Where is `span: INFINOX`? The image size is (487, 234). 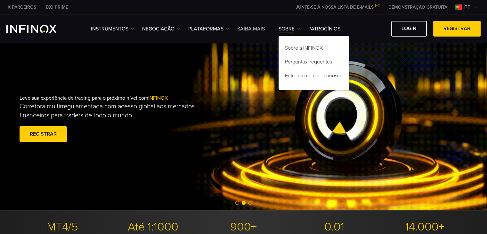
span: INFINOX is located at coordinates (158, 98).